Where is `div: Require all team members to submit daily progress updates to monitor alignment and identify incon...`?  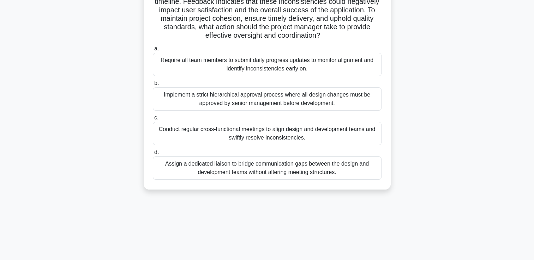 div: Require all team members to submit daily progress updates to monitor alignment and identify incon... is located at coordinates (267, 65).